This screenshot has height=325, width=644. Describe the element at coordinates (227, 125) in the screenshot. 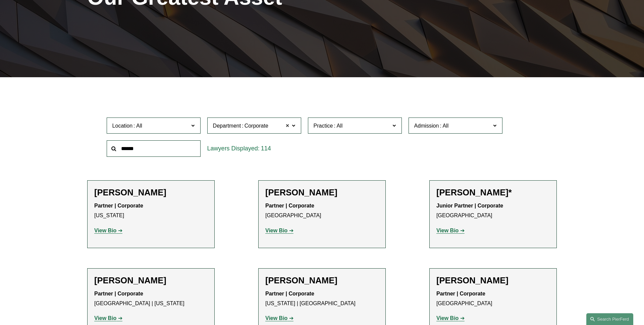

I see `span: Department` at that location.